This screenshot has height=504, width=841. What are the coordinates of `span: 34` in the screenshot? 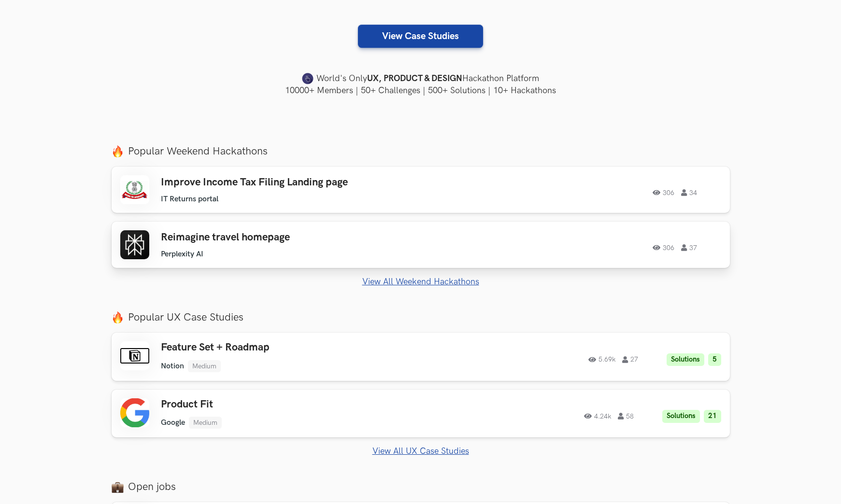 It's located at (689, 193).